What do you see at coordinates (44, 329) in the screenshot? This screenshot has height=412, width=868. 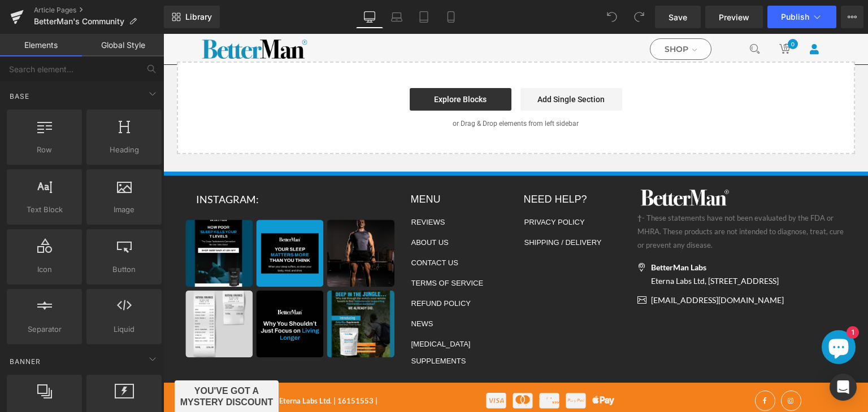 I see `span: Separator` at bounding box center [44, 329].